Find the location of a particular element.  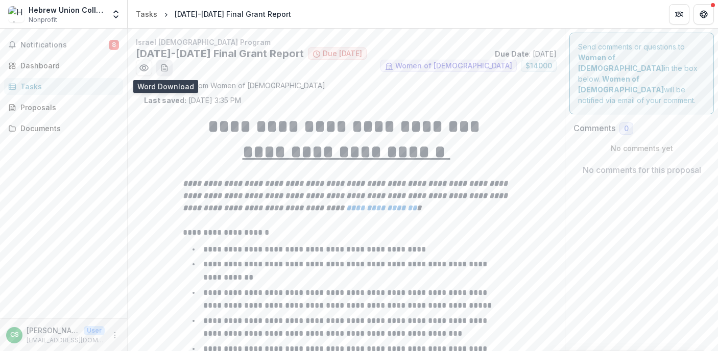

div: Proposals is located at coordinates (67, 107).